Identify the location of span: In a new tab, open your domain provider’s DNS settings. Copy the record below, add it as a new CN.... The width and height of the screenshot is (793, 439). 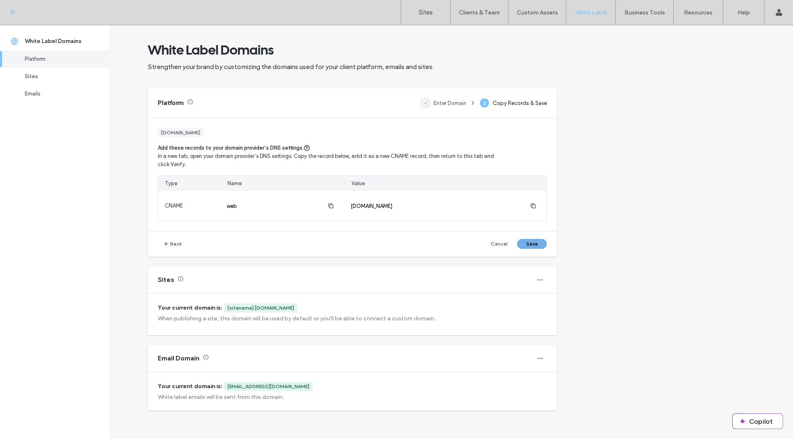
(332, 160).